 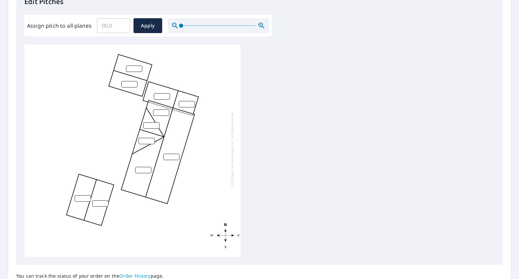 What do you see at coordinates (114, 26) in the screenshot?
I see `input: 00.0` at bounding box center [114, 26].